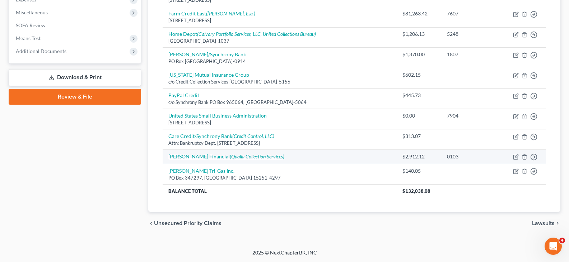  Describe the element at coordinates (41, 51) in the screenshot. I see `span: Additional Documents` at that location.